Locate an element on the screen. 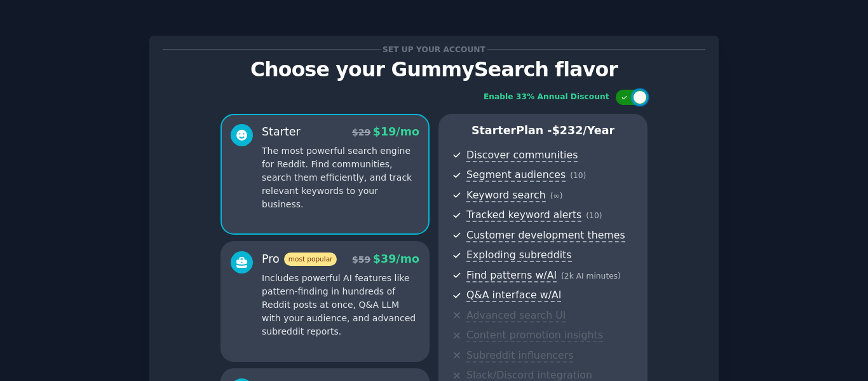 The height and width of the screenshot is (381, 868). span: Tracked keyword alerts is located at coordinates (523, 215).